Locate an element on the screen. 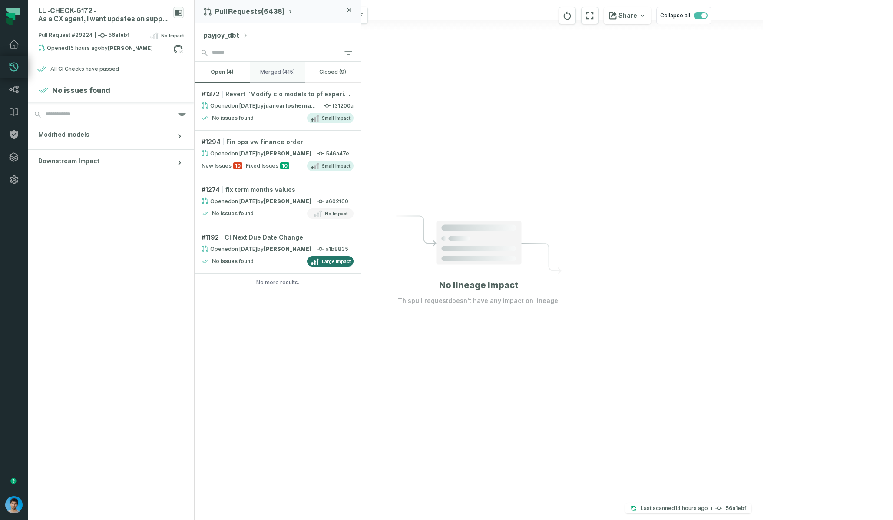 Image resolution: width=893 pixels, height=520 pixels. span: New Issues is located at coordinates (216, 166).